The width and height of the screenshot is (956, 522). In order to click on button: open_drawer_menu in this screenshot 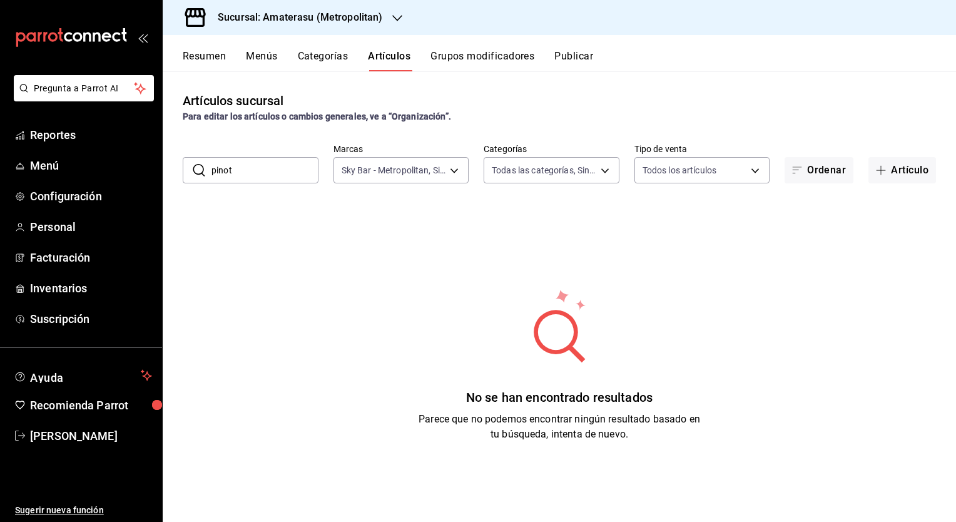, I will do `click(143, 38)`.